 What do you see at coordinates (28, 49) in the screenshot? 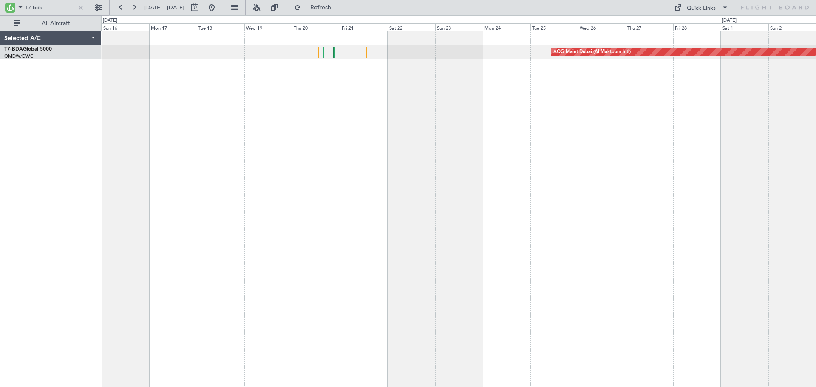
I see `a: T7-BDAGlobal 5000` at bounding box center [28, 49].